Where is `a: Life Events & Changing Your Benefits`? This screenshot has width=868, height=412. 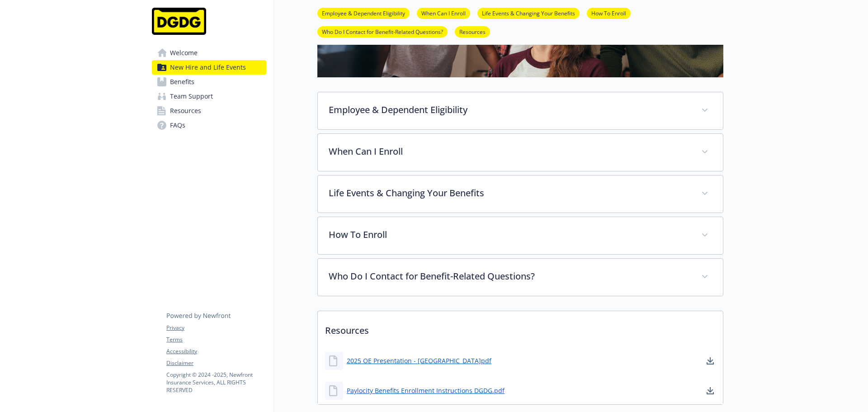
a: Life Events & Changing Your Benefits is located at coordinates (529, 13).